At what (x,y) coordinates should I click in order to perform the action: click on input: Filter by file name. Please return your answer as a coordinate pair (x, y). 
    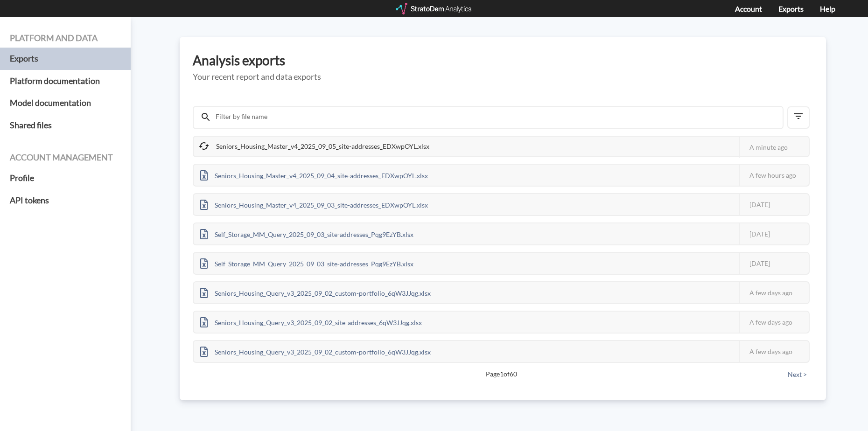
    Looking at the image, I should click on (493, 117).